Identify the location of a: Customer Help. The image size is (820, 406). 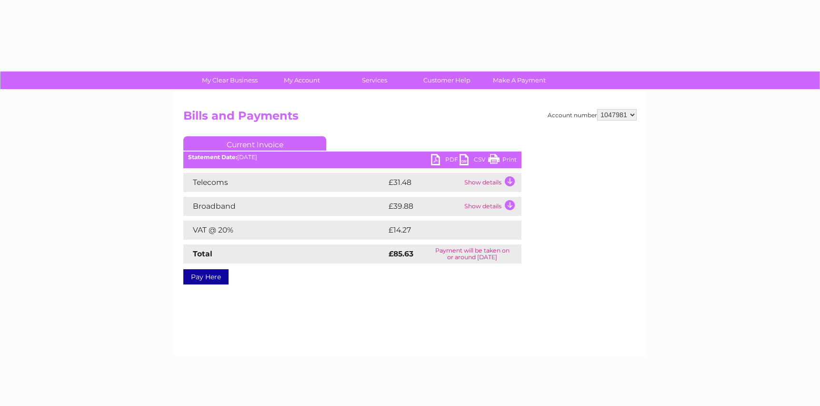
(447, 80).